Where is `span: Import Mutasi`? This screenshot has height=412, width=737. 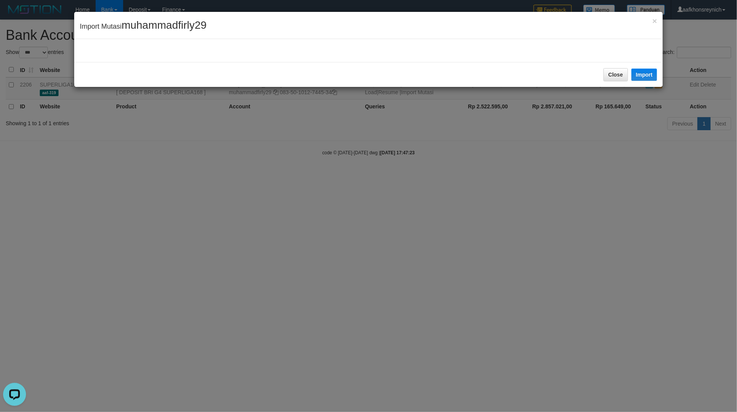 span: Import Mutasi is located at coordinates (143, 26).